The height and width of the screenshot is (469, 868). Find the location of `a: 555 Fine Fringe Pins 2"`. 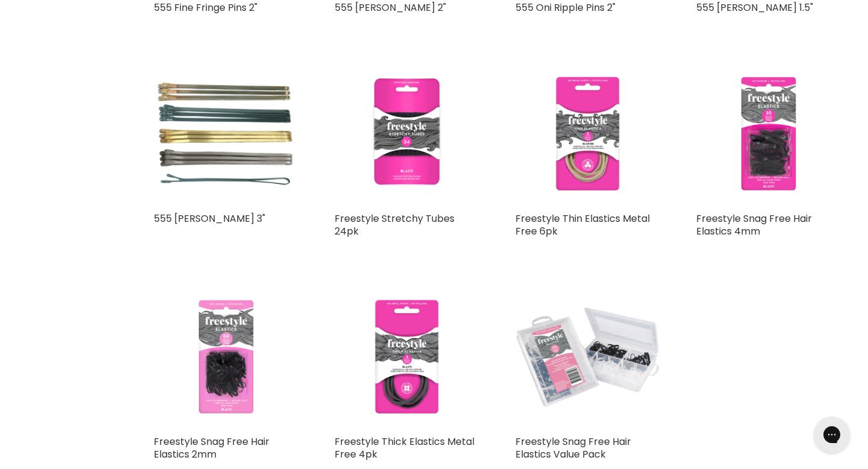

a: 555 Fine Fringe Pins 2" is located at coordinates (206, 7).